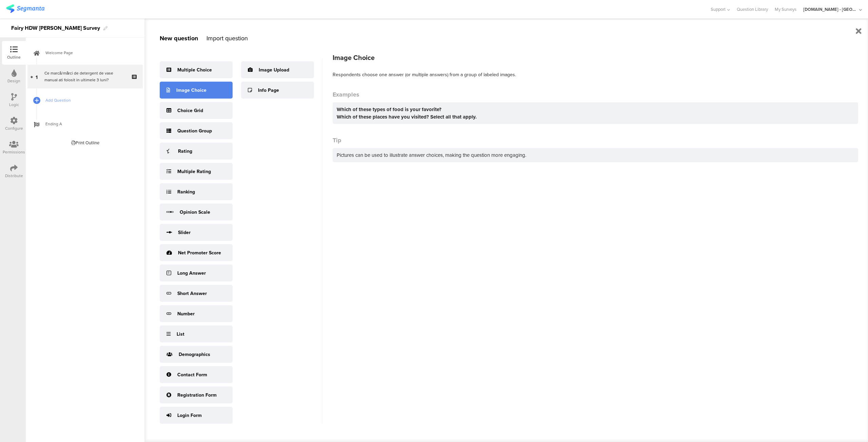  What do you see at coordinates (595, 117) in the screenshot?
I see `div: Which of these places have you visited? Select all that apply.` at bounding box center [595, 117].